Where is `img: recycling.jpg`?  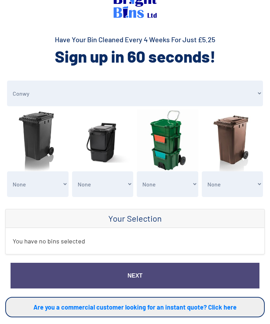 img: recycling.jpg is located at coordinates (168, 141).